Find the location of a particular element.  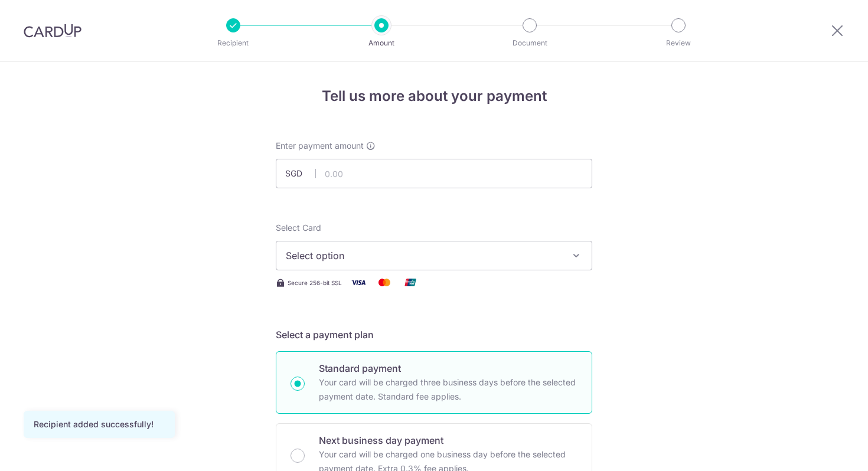

span: Secure 256-bit SSL is located at coordinates (314, 282).